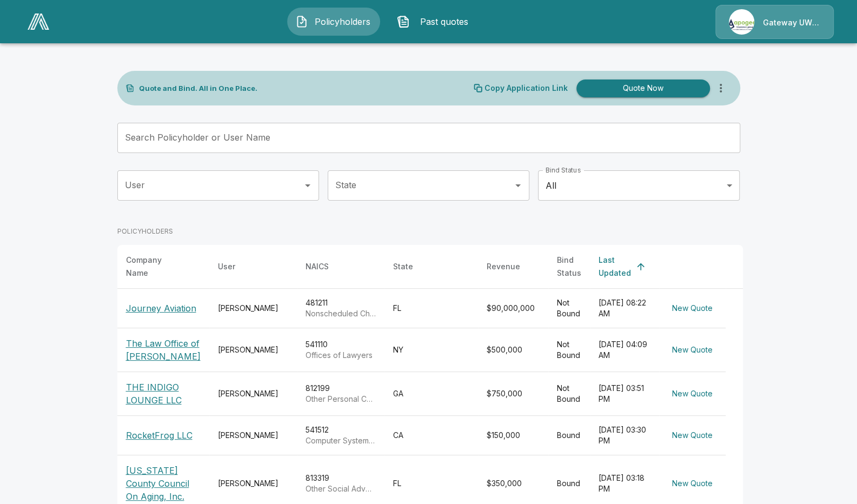  Describe the element at coordinates (526, 88) in the screenshot. I see `p: Copy Application Link` at that location.